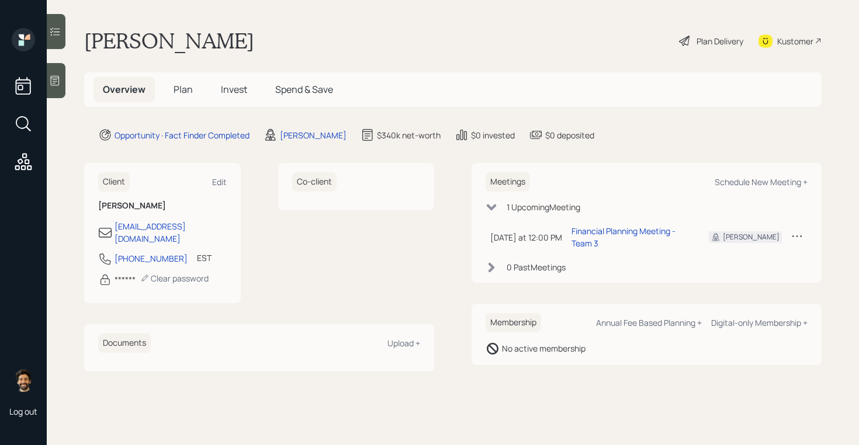 This screenshot has width=859, height=445. What do you see at coordinates (760, 182) in the screenshot?
I see `div: Schedule New Meeting +` at bounding box center [760, 182].